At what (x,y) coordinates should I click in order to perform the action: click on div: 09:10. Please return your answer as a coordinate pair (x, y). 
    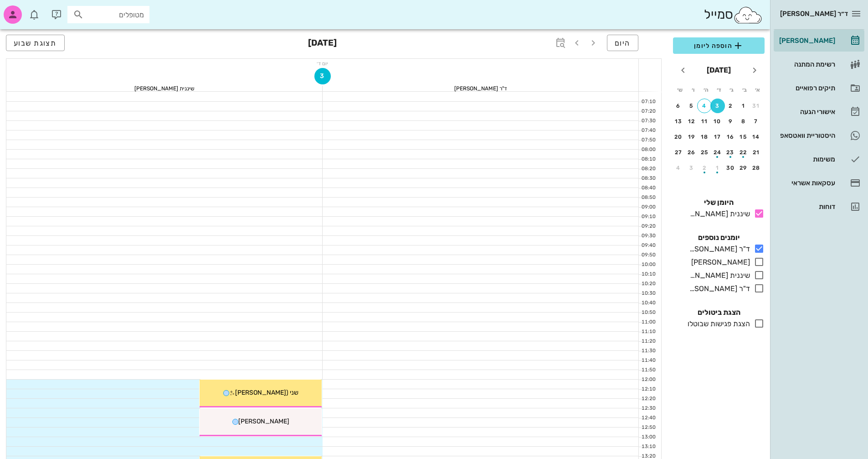
    Looking at the image, I should click on (648, 217).